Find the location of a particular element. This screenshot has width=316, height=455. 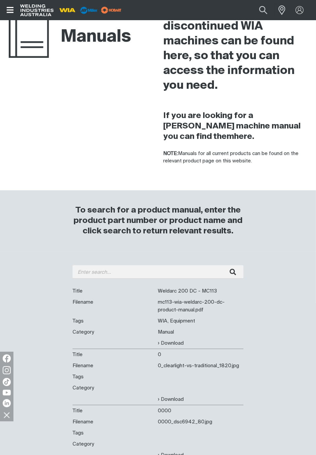

h3: To search for a product manual, enter the product part number or product name and click search to... is located at coordinates (158, 220).